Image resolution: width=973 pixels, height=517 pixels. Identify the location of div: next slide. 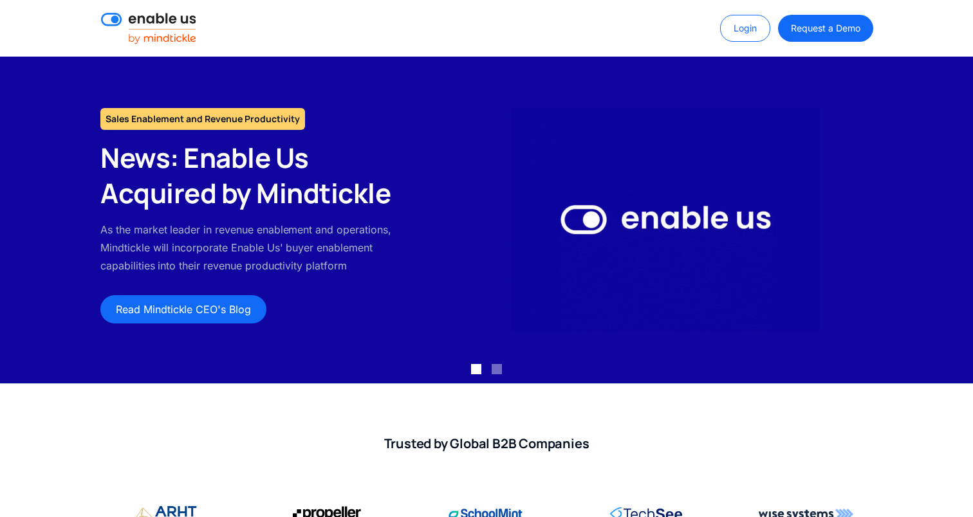
(947, 220).